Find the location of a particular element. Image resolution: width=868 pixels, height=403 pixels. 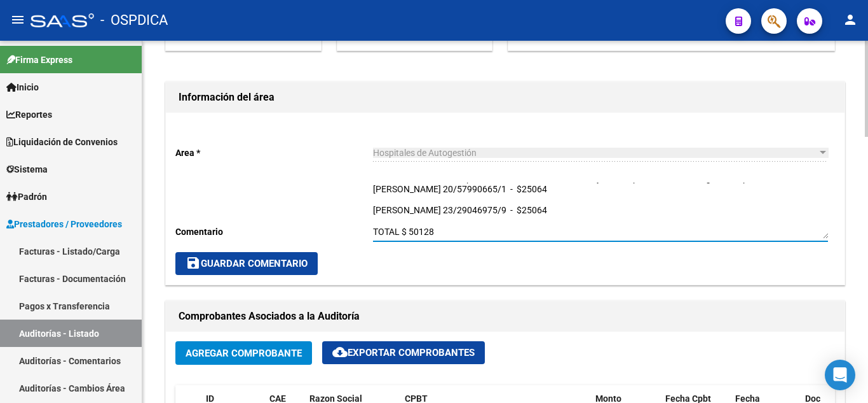

span: Reportes is located at coordinates (29, 115).